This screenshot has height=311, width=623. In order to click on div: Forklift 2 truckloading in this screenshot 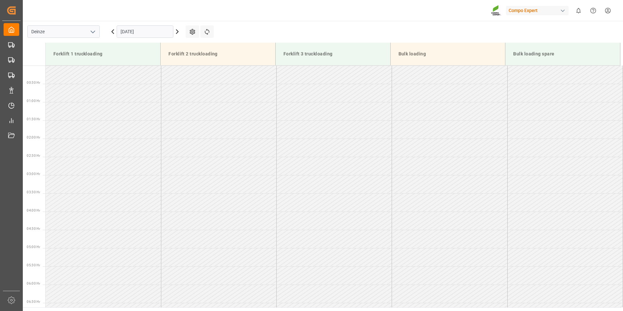, I will do `click(218, 54)`.